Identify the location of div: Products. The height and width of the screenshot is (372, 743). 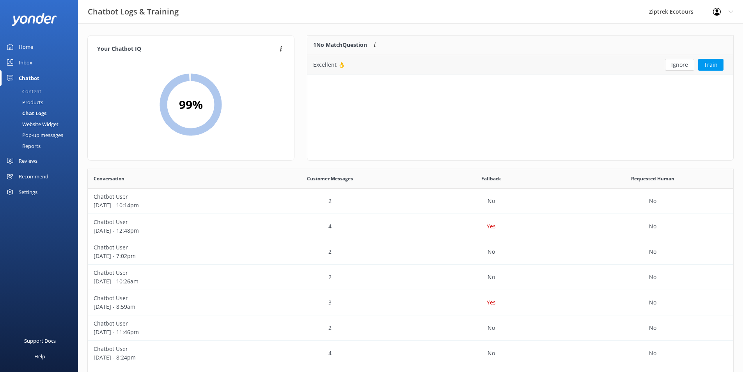
(24, 102).